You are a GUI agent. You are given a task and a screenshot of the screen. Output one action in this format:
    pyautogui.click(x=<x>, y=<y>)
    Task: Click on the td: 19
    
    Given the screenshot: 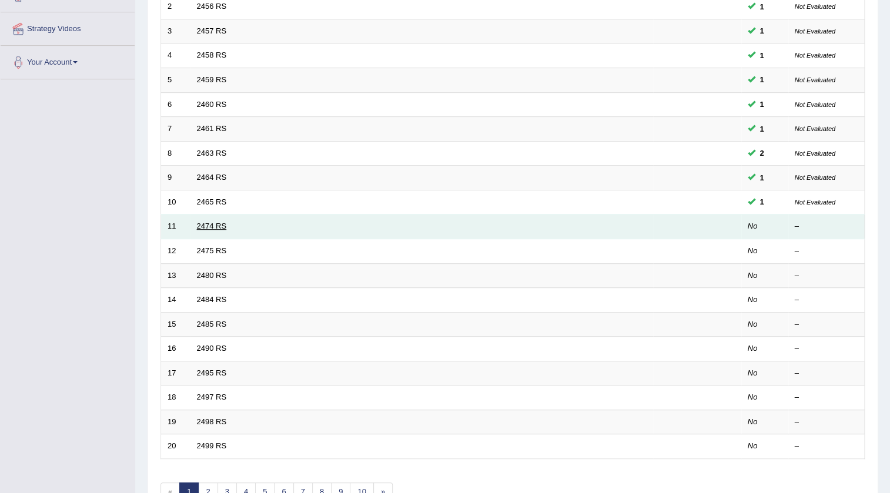 What is the action you would take?
    pyautogui.click(x=176, y=422)
    